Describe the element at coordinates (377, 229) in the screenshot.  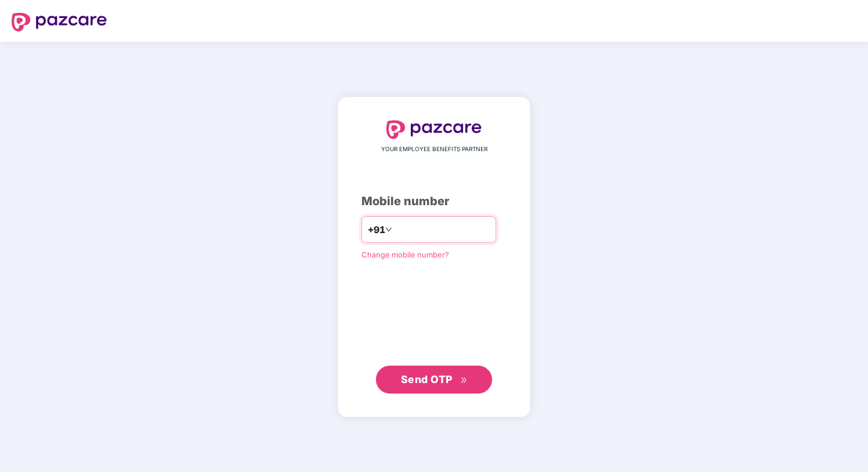
I see `span: +91` at that location.